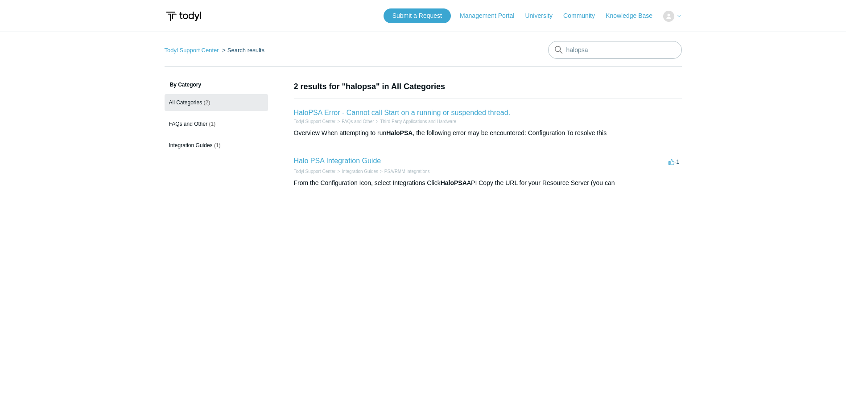  Describe the element at coordinates (615, 50) in the screenshot. I see `input: Search` at that location.